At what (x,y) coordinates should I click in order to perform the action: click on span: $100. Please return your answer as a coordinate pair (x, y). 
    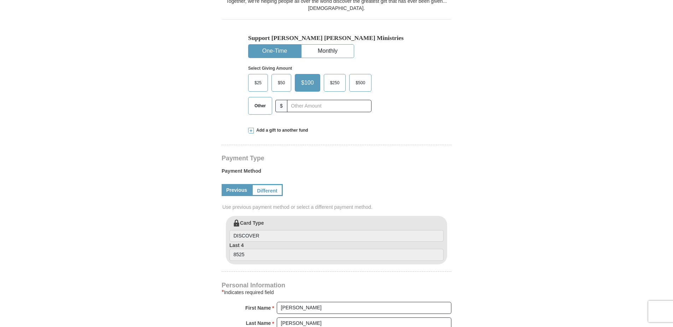
    Looking at the image, I should click on (308, 83).